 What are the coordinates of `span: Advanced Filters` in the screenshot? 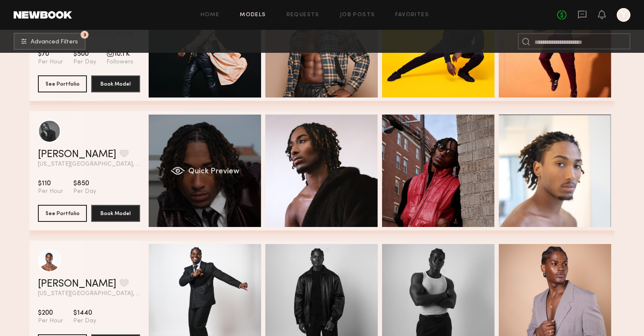 It's located at (54, 42).